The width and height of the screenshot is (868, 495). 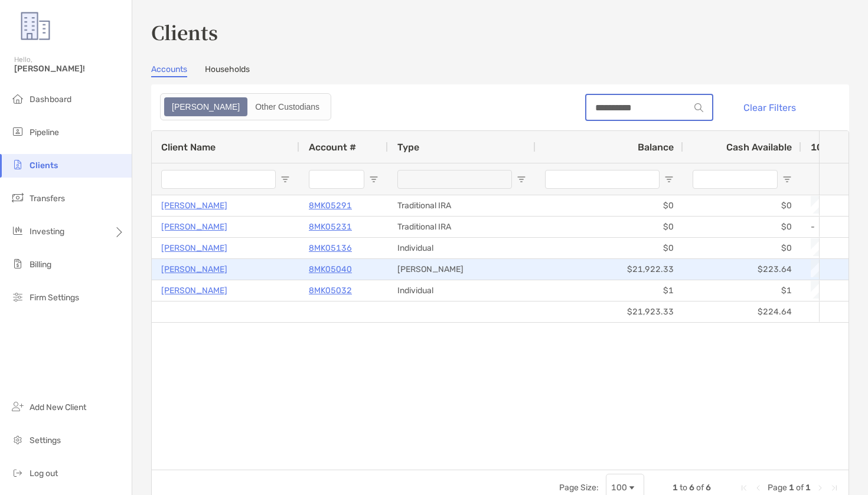 I want to click on span: Settings, so click(x=45, y=440).